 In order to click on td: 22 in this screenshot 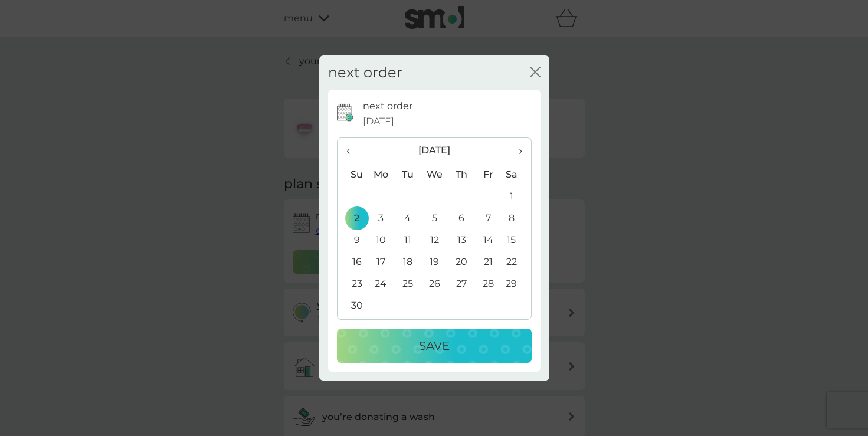, I will do `click(516, 262)`.